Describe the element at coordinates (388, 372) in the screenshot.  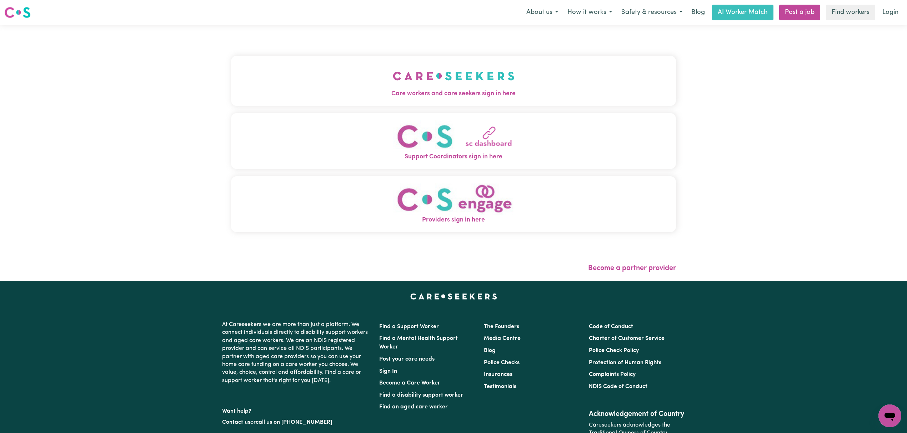
I see `a: Sign In` at that location.